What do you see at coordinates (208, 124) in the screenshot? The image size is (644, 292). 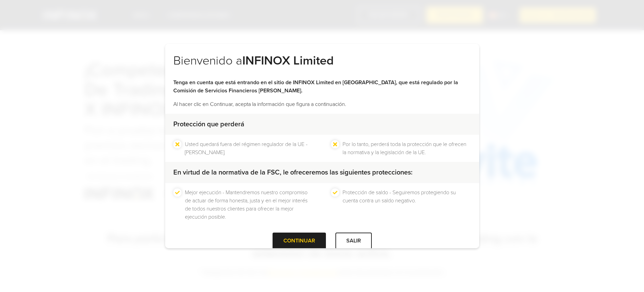 I see `strong: Protección que perderá` at bounding box center [208, 124].